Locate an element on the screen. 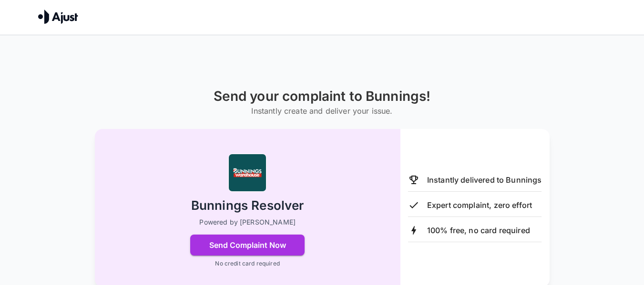 The image size is (644, 285). p: Expert complaint, zero effort is located at coordinates (480, 205).